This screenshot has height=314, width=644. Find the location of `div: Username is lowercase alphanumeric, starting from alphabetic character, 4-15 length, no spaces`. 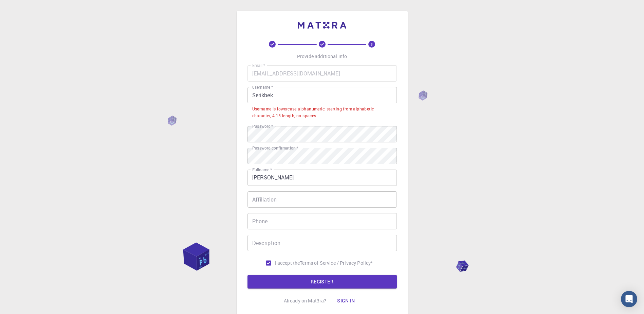

div: Username is lowercase alphanumeric, starting from alphabetic character, 4-15 length, no spaces is located at coordinates (322, 112).